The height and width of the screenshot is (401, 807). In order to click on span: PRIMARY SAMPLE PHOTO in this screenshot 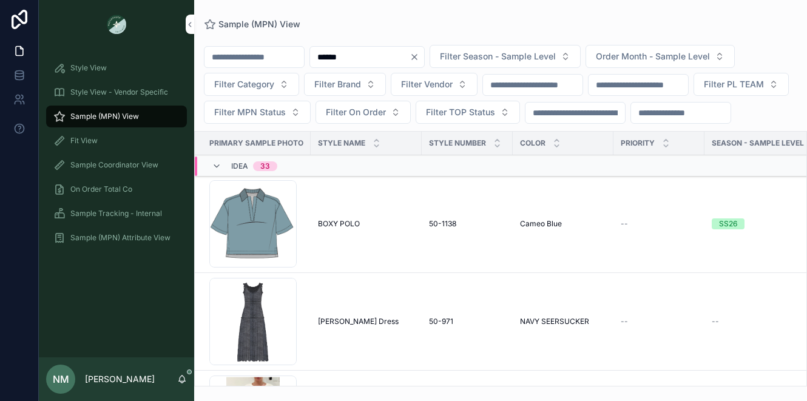, I will do `click(256, 143)`.